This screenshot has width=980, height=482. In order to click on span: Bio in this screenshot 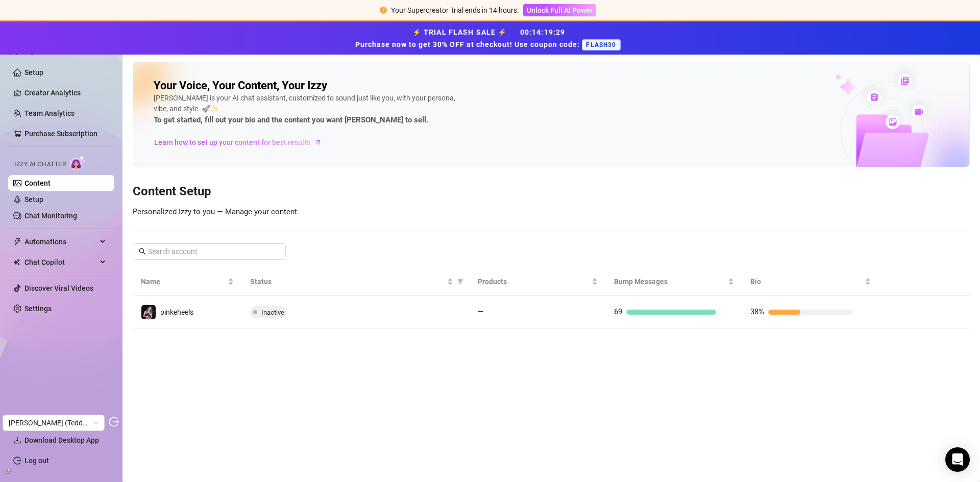, I will do `click(806, 281)`.